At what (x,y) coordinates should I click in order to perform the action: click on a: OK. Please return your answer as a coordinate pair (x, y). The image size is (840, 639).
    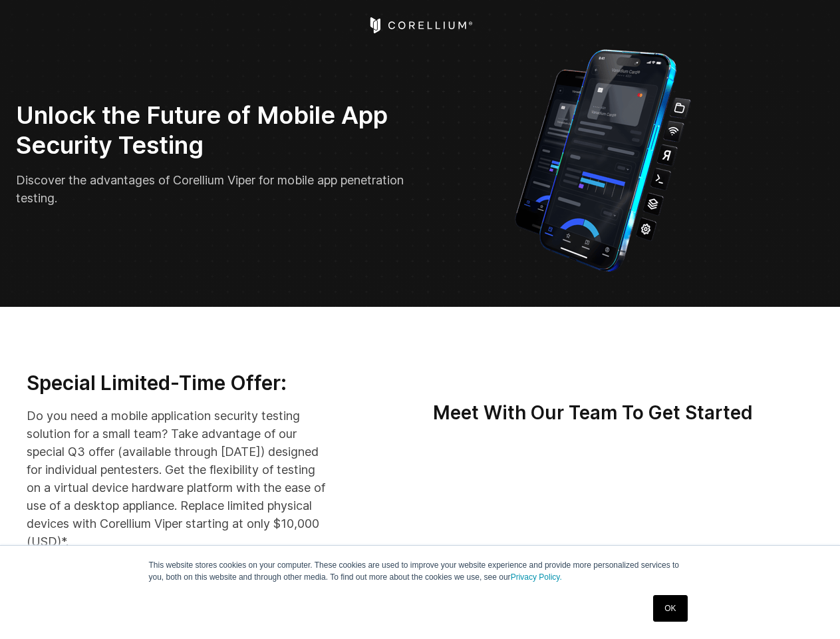
    Looking at the image, I should click on (669, 608).